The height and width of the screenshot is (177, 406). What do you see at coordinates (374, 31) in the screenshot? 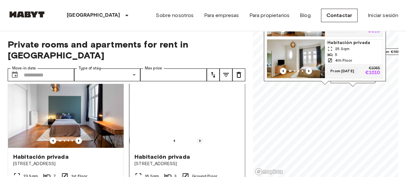
I see `p: €910` at bounding box center [374, 31].